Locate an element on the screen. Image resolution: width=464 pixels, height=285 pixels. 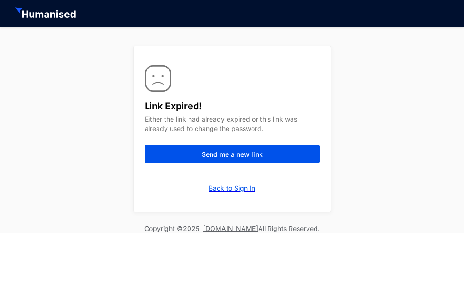
a: Back to Sign In is located at coordinates (232, 189).